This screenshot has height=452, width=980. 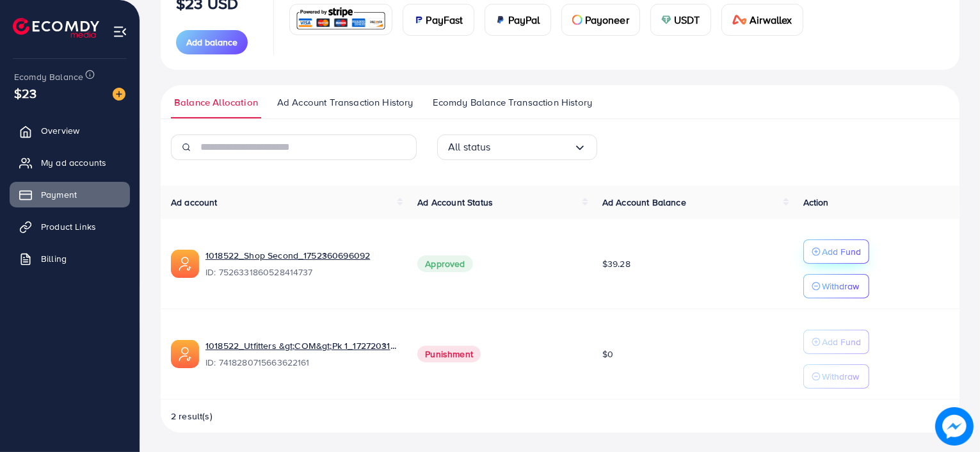 What do you see at coordinates (606, 20) in the screenshot?
I see `span: Payoneer` at bounding box center [606, 20].